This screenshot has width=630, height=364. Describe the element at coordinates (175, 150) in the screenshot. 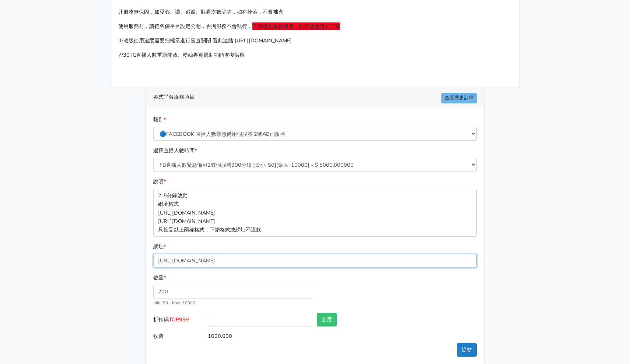

I see `label: 選擇直播人數時間` at that location.